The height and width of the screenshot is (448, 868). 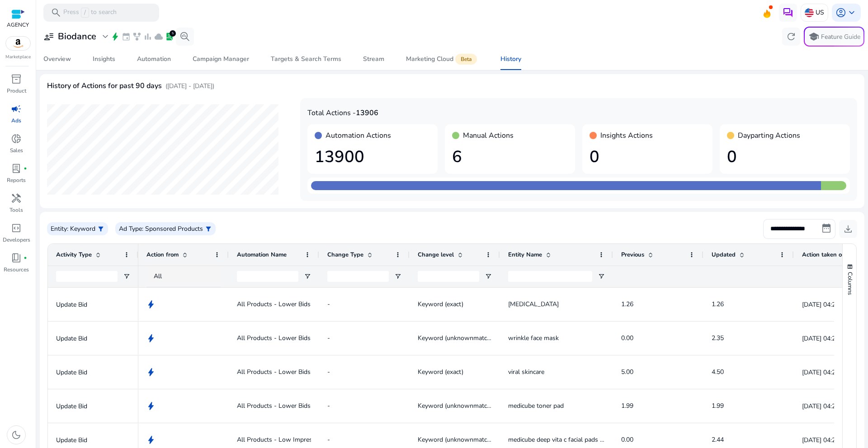 What do you see at coordinates (173, 33) in the screenshot?
I see `div: 5` at bounding box center [173, 33].